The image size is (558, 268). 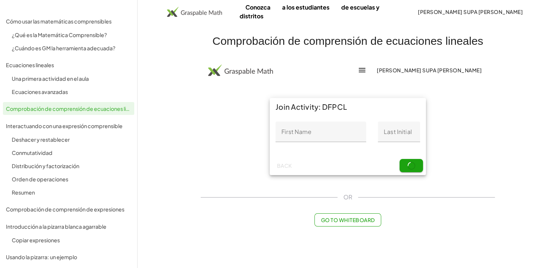 I want to click on font: Conmutatividad, so click(x=32, y=153).